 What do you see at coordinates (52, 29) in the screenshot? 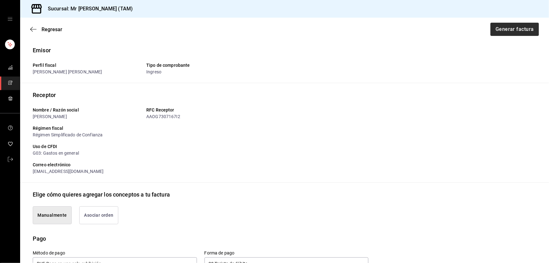
I see `span: Regresar` at bounding box center [52, 29].